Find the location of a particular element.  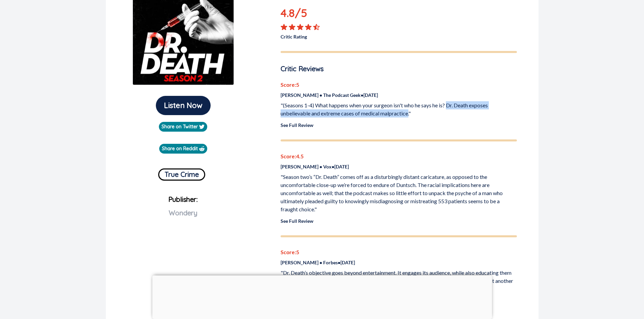

p: "(Seasons 1-4) What happens when your surgeon isn't who he says he is? Dr. Death exposes unbeliev... is located at coordinates (399, 110).